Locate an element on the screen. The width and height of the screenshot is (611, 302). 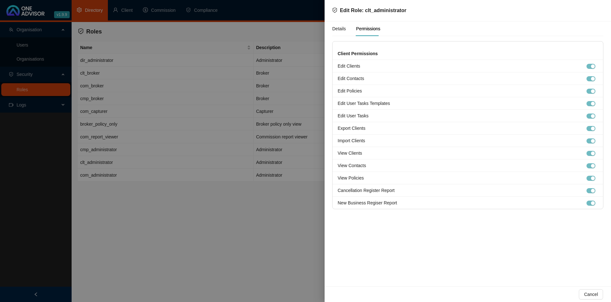
li: Edit User Tasks Templates is located at coordinates (468, 103).